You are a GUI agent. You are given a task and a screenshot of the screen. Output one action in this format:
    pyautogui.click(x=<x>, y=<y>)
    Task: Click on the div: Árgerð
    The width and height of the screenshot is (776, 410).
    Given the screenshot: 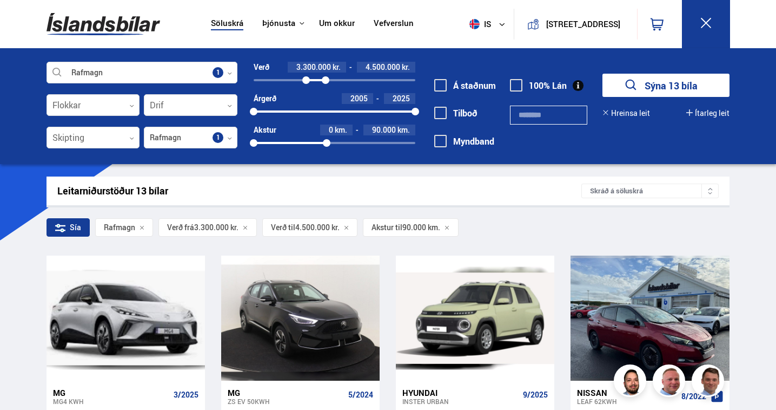 What is the action you would take?
    pyautogui.click(x=265, y=98)
    